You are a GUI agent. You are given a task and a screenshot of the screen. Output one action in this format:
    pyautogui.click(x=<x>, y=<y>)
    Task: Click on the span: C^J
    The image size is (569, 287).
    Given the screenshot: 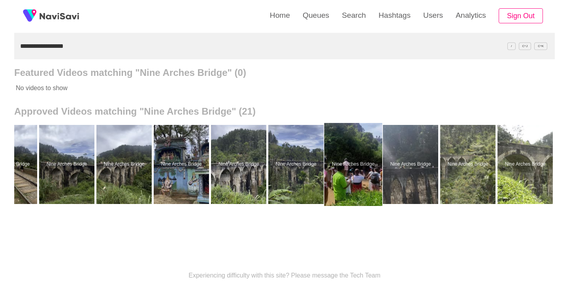 What is the action you would take?
    pyautogui.click(x=525, y=46)
    